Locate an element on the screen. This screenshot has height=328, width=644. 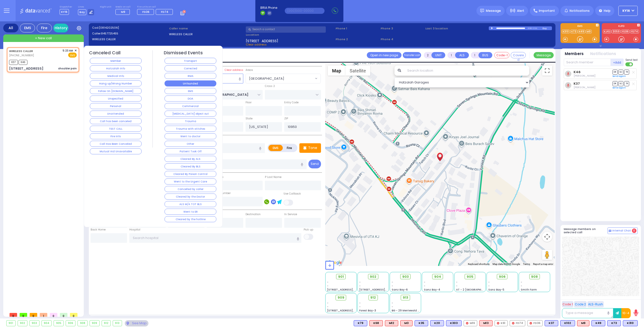
div: 912 is located at coordinates (106, 323).